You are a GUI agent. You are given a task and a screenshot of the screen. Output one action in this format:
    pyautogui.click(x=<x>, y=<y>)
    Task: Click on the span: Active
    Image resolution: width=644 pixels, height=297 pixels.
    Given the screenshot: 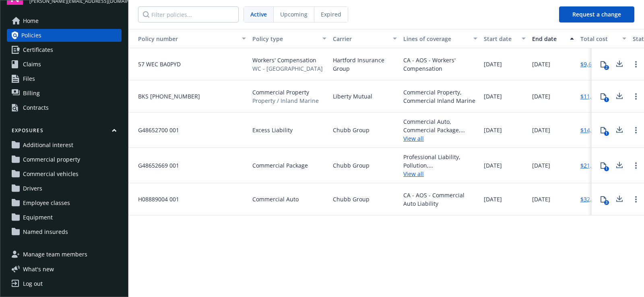 What is the action you would take?
    pyautogui.click(x=258, y=14)
    